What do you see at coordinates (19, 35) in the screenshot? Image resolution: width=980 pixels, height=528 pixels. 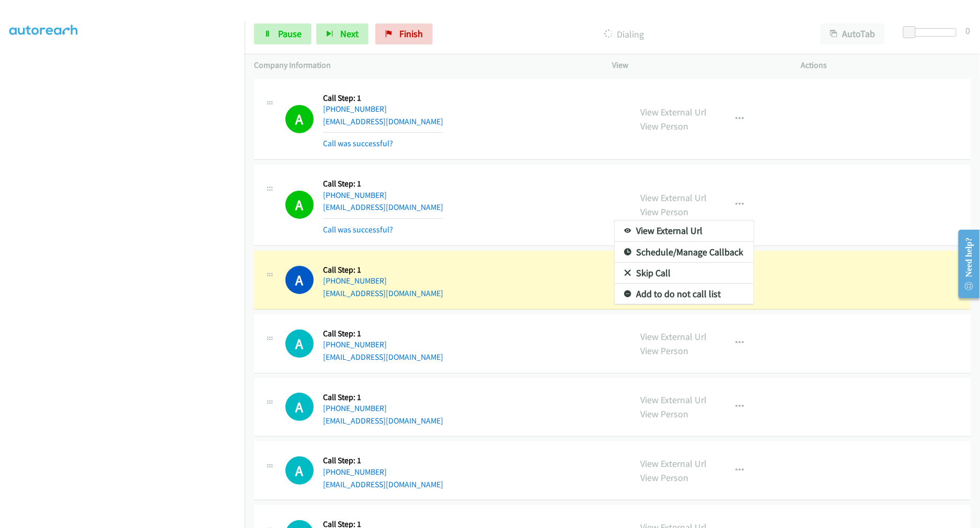 I see `div: Need help?` at bounding box center [19, 35].